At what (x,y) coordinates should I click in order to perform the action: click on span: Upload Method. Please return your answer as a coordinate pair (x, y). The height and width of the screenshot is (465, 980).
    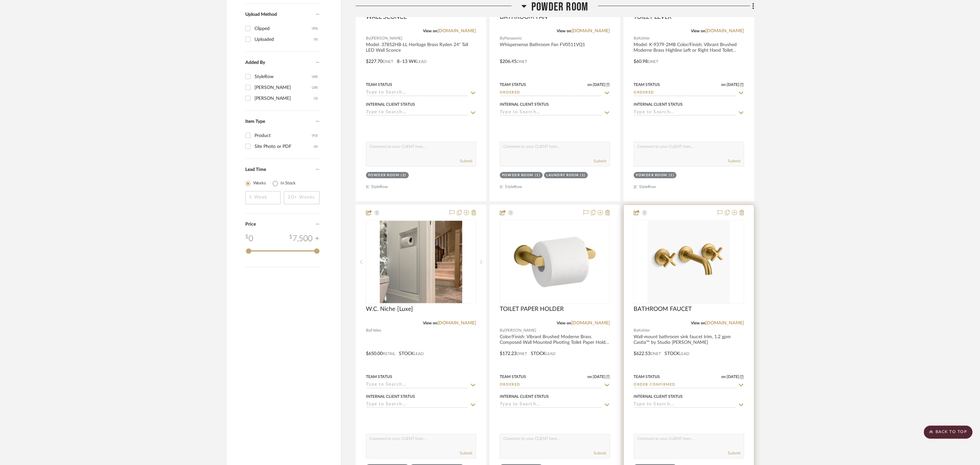
    Looking at the image, I should click on (261, 14).